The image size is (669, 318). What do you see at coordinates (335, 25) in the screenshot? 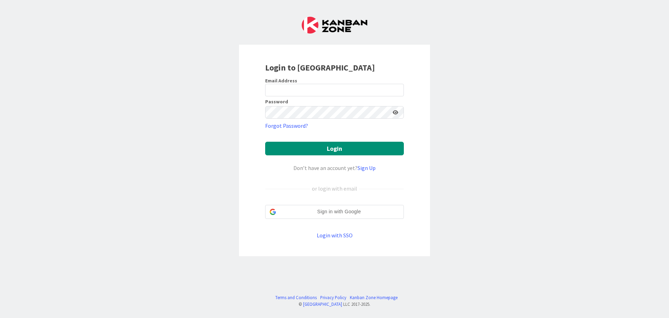
I see `img: Kanban Zone` at bounding box center [335, 25].